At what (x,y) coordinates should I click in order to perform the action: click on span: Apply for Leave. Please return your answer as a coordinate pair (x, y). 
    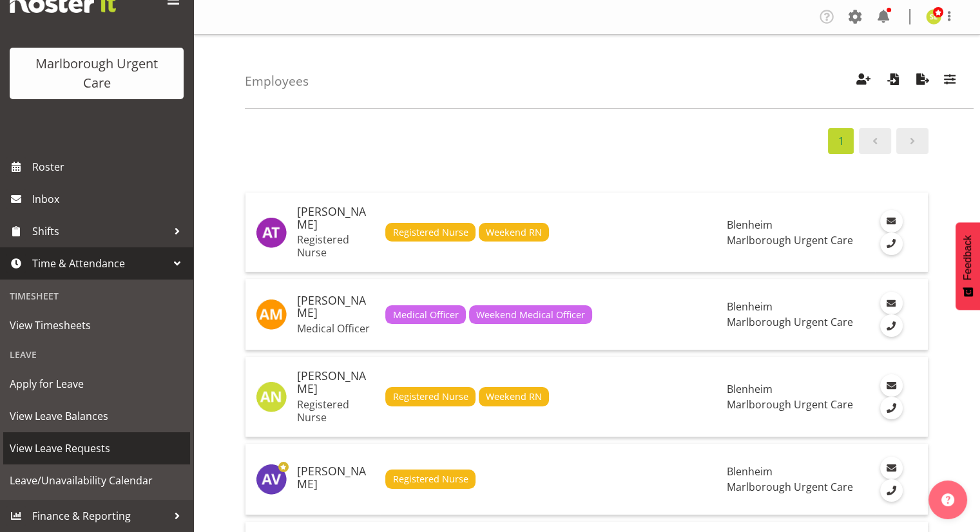
    Looking at the image, I should click on (96, 384).